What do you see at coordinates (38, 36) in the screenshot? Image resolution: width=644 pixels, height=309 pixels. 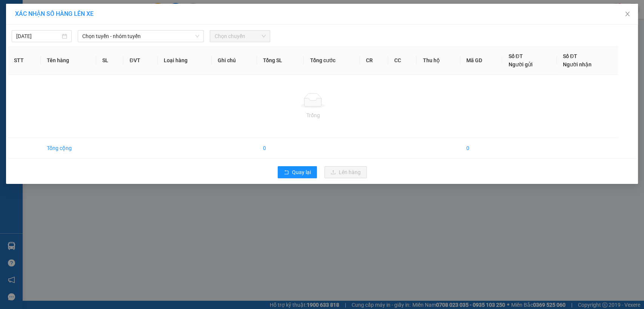 I see `input: 12/10/2025` at bounding box center [38, 36].